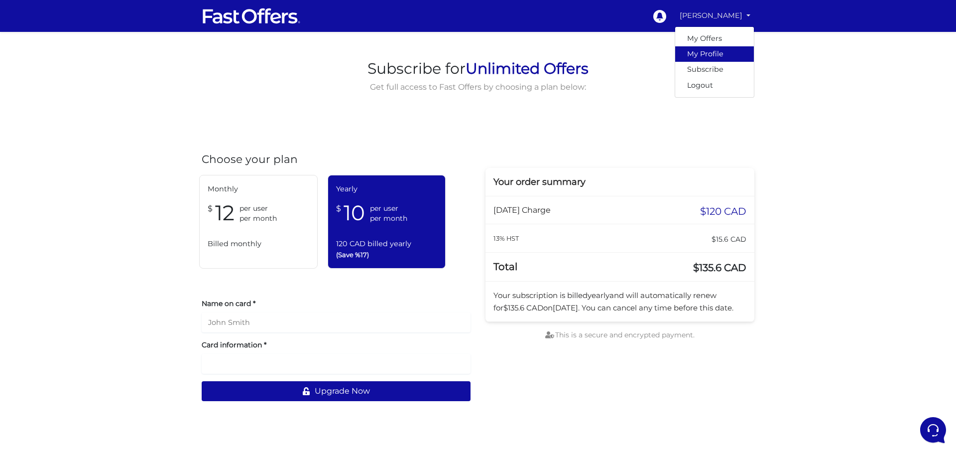  Describe the element at coordinates (225, 213) in the screenshot. I see `span: 12` at that location.